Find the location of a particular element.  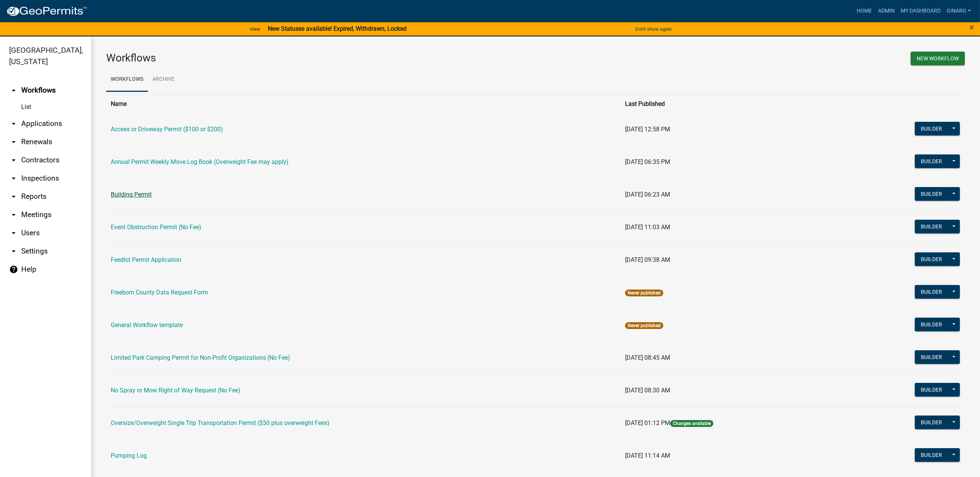

a: ginarg is located at coordinates (959, 11).